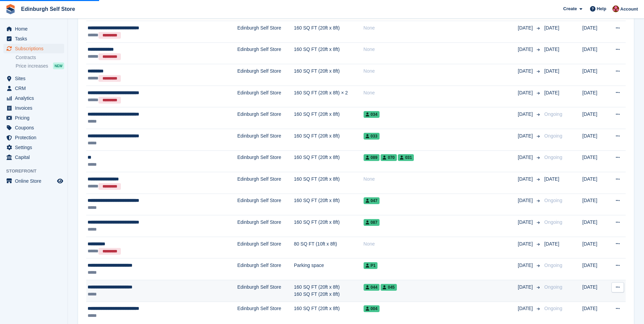 The height and width of the screenshot is (324, 644). I want to click on span: Sites, so click(35, 78).